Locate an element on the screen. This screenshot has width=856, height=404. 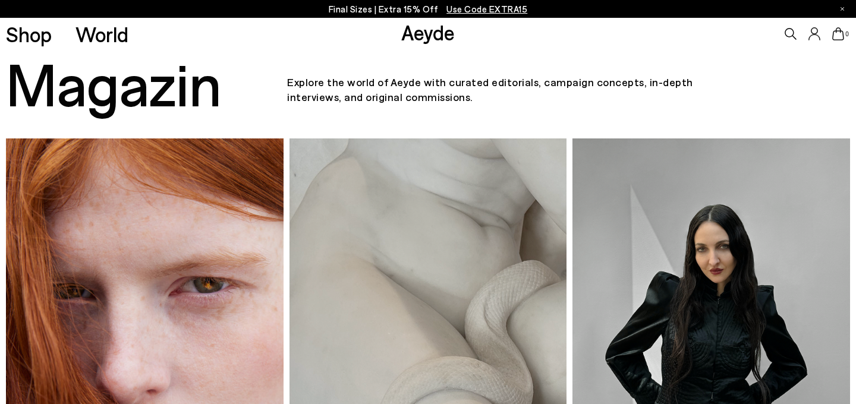
a: World is located at coordinates (102, 34).